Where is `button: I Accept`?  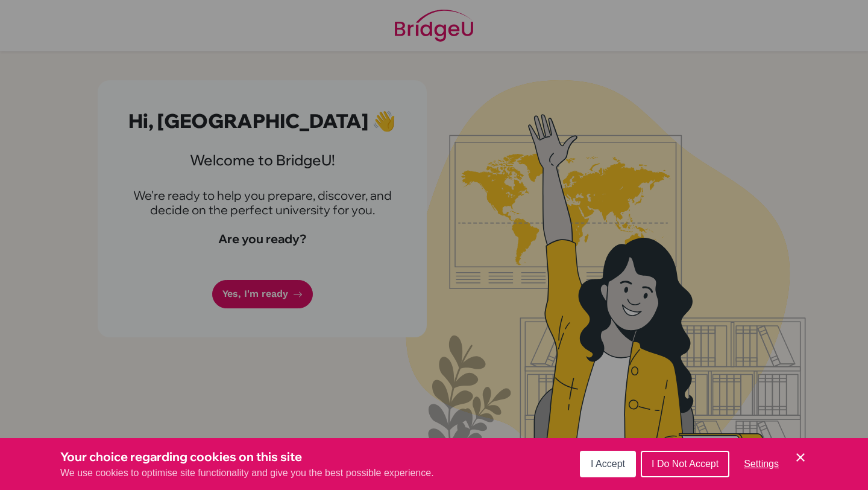 button: I Accept is located at coordinates (608, 464).